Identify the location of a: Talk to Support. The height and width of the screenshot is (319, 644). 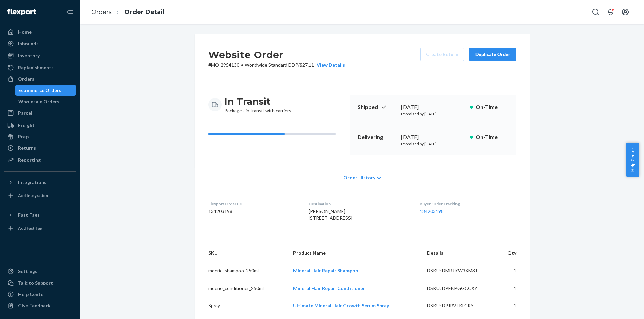
(40, 283).